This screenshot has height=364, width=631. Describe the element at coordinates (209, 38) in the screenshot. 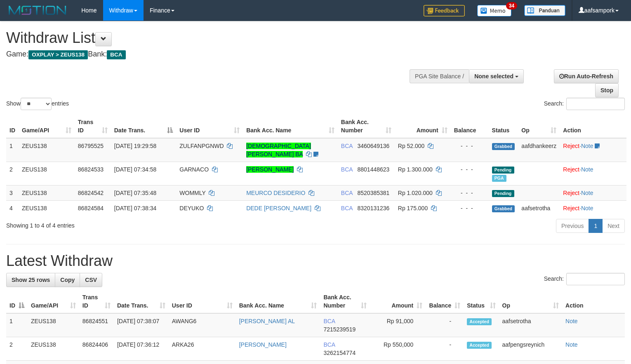

I see `h1: Withdraw List` at that location.